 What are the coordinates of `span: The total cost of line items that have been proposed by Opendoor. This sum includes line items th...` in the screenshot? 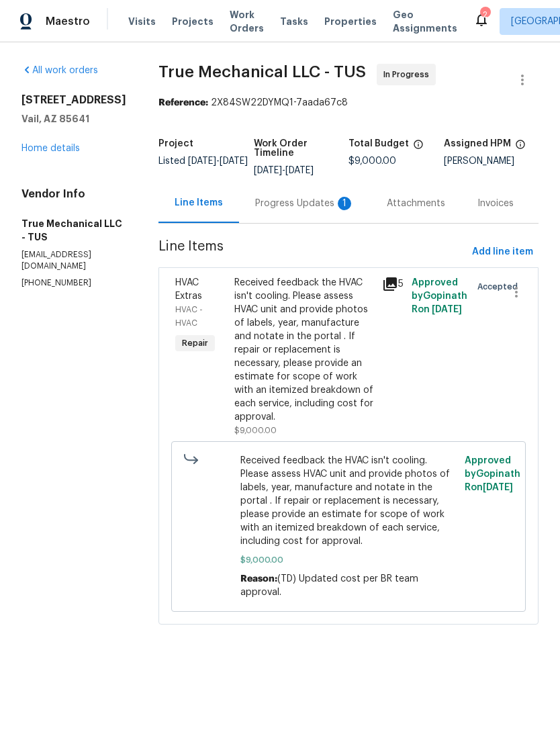 It's located at (418, 148).